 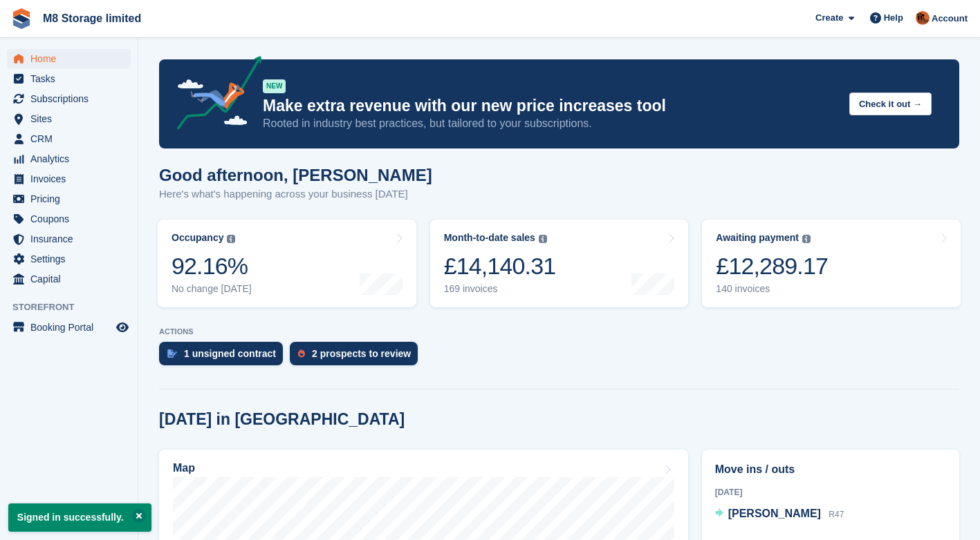 What do you see at coordinates (72, 239) in the screenshot?
I see `span: Insurance` at bounding box center [72, 239].